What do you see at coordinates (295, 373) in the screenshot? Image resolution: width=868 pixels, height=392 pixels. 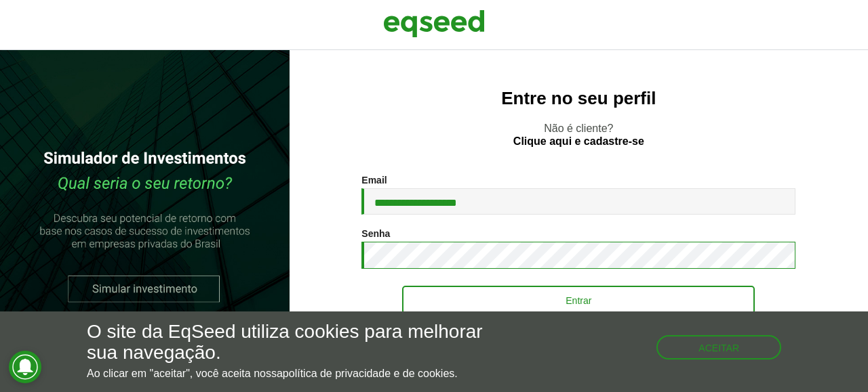 I see `p: Ao clicar em "aceitar", você aceita nossa .` at bounding box center [295, 373].